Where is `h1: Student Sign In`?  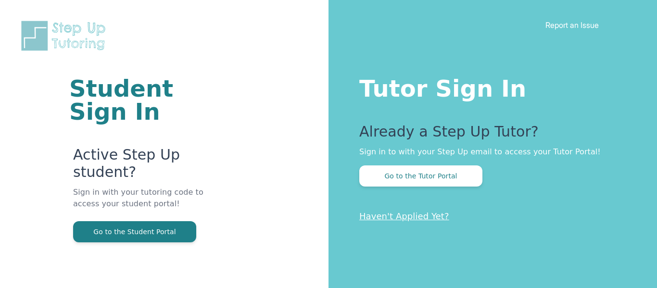
h1: Student Sign In is located at coordinates (141, 100).